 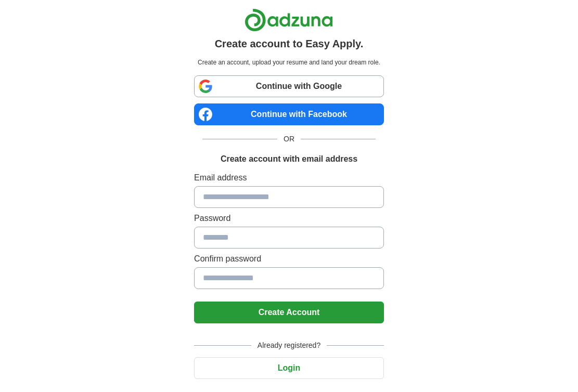 I want to click on a: Login, so click(x=289, y=367).